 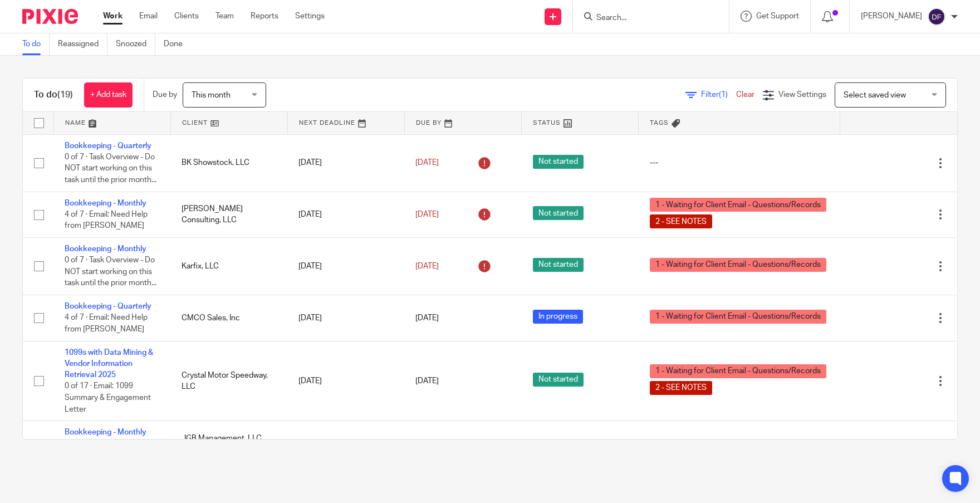 I want to click on a: Team, so click(x=225, y=16).